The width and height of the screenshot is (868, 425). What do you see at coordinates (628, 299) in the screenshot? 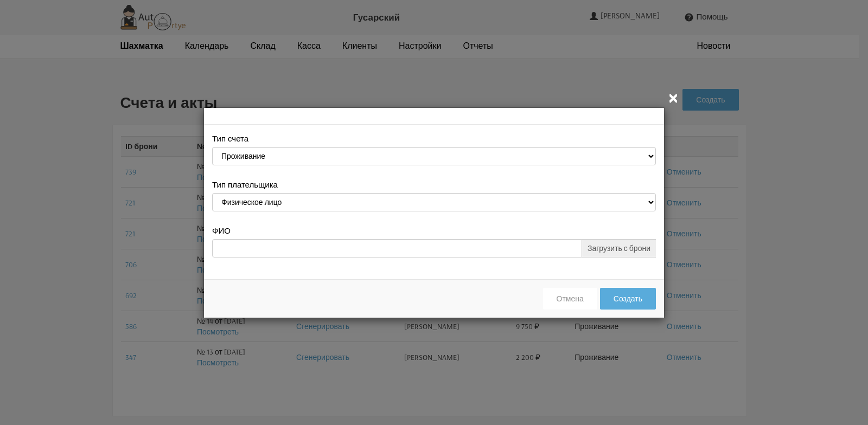
I see `button: Создать` at bounding box center [628, 299].